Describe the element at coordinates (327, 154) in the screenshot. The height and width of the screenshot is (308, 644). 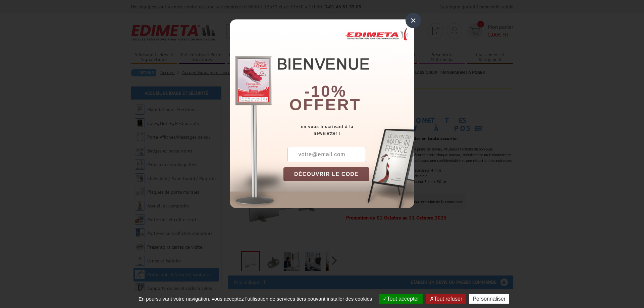
I see `input: votre@email.com` at that location.